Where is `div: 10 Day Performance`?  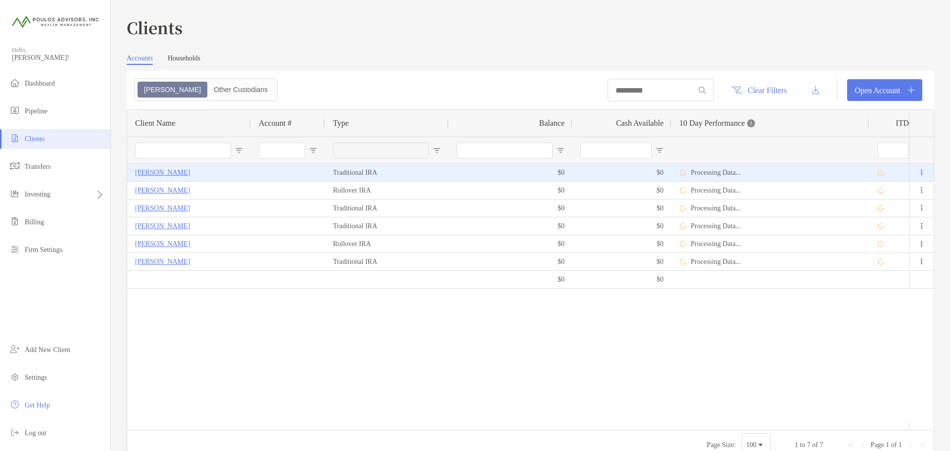
div: 10 Day Performance is located at coordinates (717, 123).